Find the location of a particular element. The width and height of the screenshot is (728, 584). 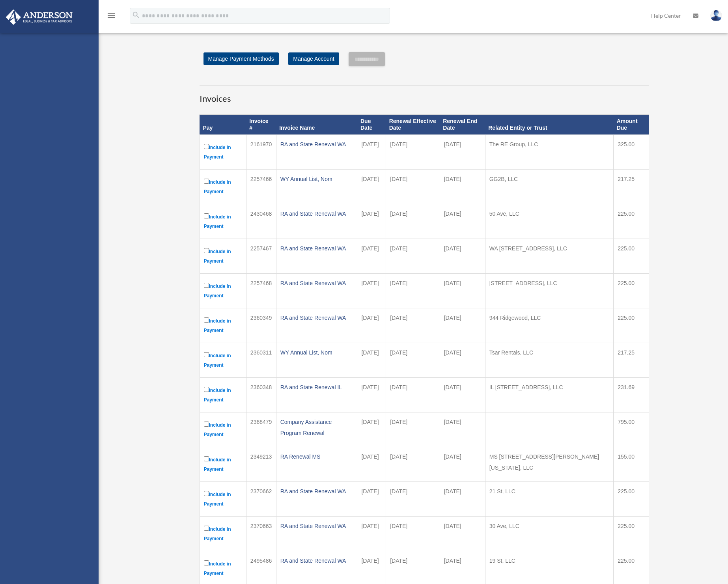

td: 50 Ave, LLC is located at coordinates (549, 222).